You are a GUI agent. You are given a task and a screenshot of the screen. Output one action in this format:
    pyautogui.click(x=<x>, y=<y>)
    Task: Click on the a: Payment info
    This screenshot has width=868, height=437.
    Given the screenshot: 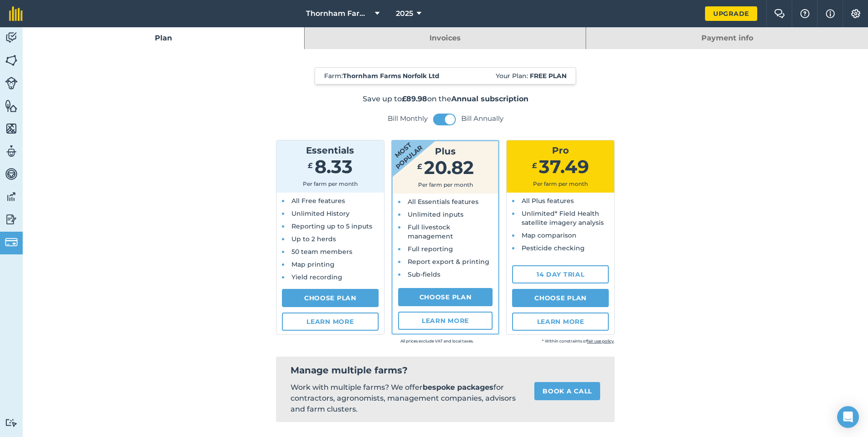 What is the action you would take?
    pyautogui.click(x=727, y=38)
    